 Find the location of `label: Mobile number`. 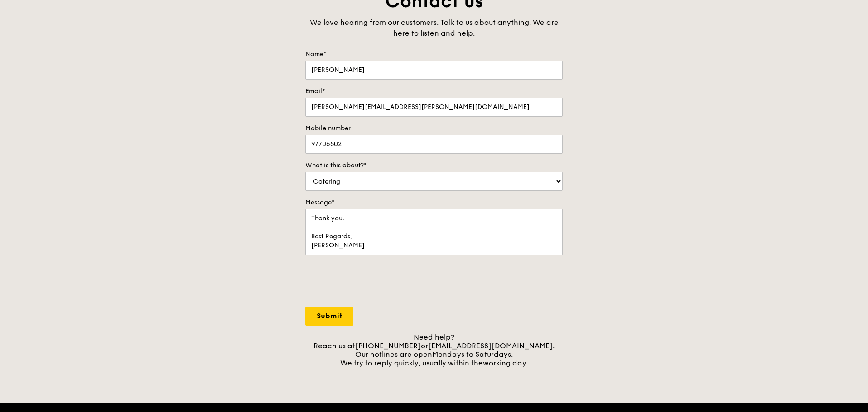

label: Mobile number is located at coordinates (434, 128).